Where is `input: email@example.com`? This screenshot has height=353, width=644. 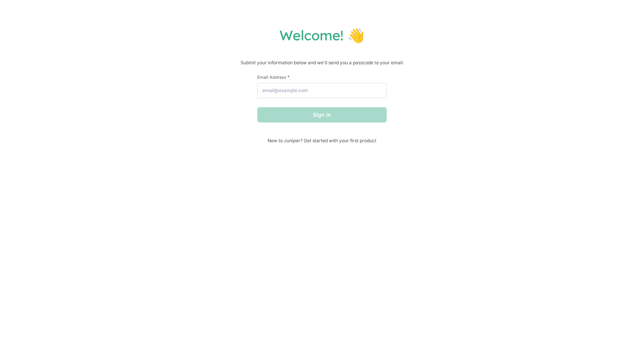
input: email@example.com is located at coordinates (322, 90).